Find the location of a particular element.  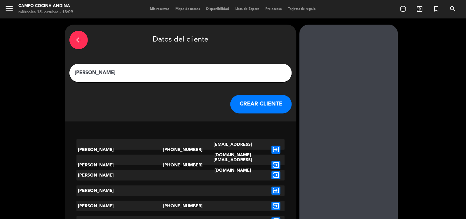

i: turned_in_not is located at coordinates (437, 9).